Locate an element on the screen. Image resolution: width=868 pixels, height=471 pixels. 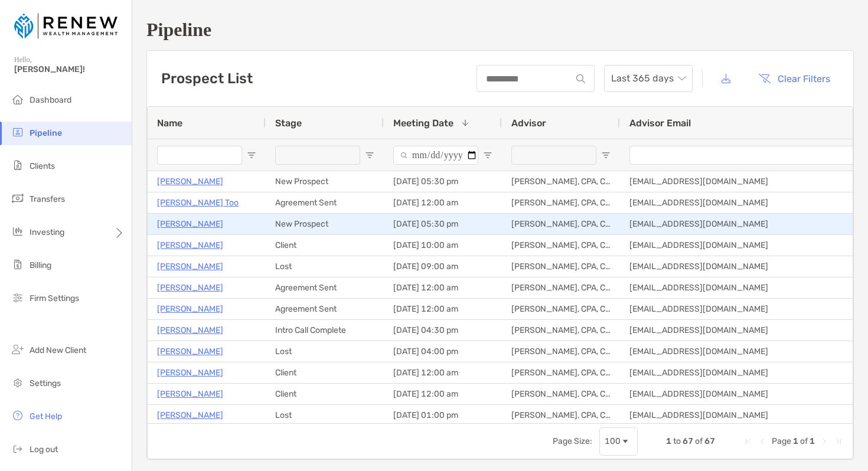
img: input icon is located at coordinates (581, 78).